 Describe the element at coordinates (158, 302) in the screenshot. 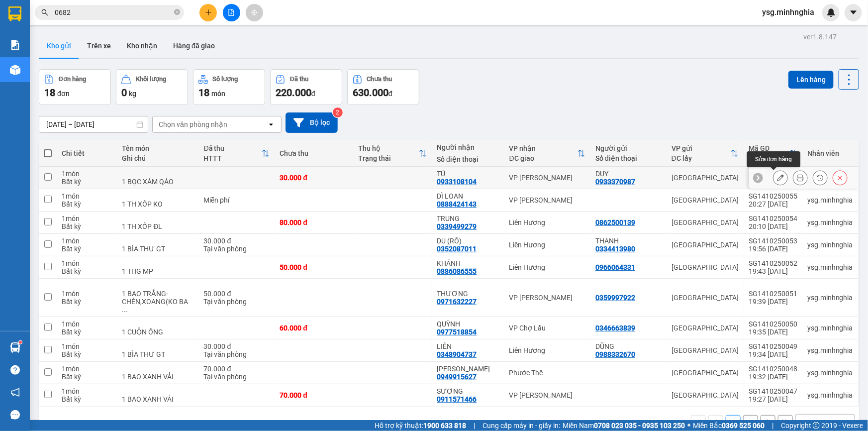

I see `div: 1 BAO TRẮNG-CHÉN,XOANG(KO BAO BỂ)` at that location.